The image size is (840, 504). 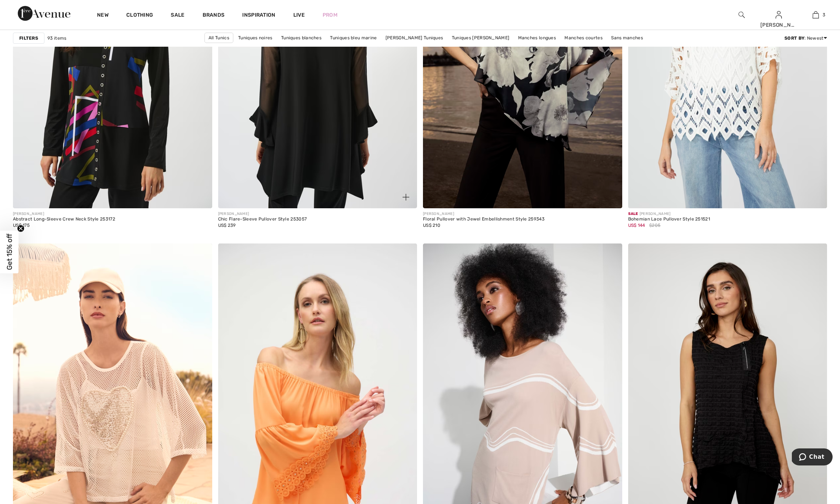 I want to click on a: Manches courtes, so click(x=584, y=38).